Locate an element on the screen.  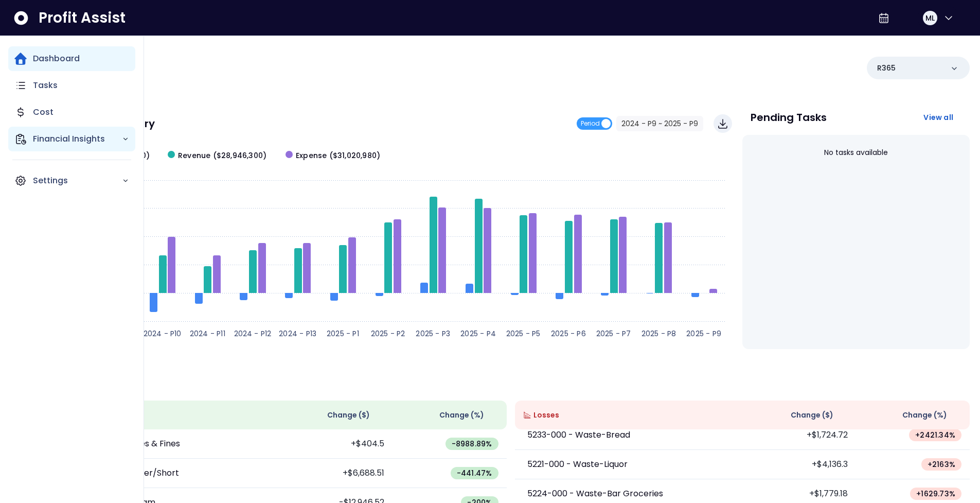
span: View all is located at coordinates (939, 118).